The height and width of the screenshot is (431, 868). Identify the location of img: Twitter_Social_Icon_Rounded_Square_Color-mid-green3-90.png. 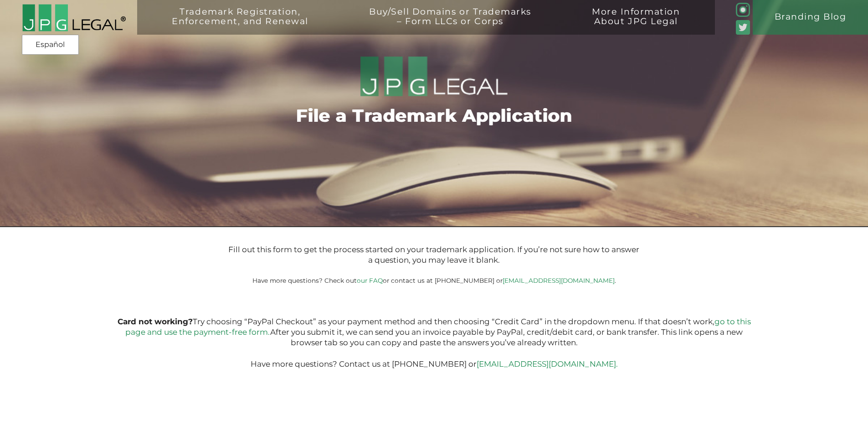
(743, 27).